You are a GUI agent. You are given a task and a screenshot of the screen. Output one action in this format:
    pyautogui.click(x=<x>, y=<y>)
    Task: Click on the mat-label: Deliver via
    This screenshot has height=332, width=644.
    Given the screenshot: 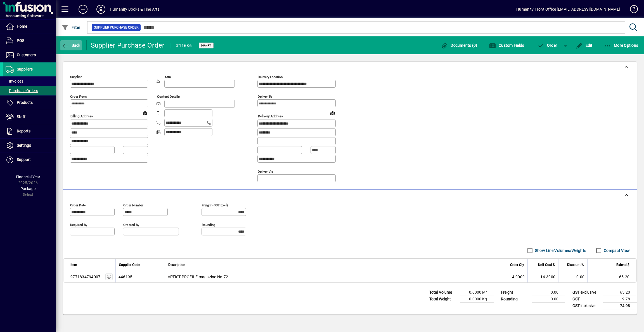 What is the action you would take?
    pyautogui.click(x=265, y=171)
    